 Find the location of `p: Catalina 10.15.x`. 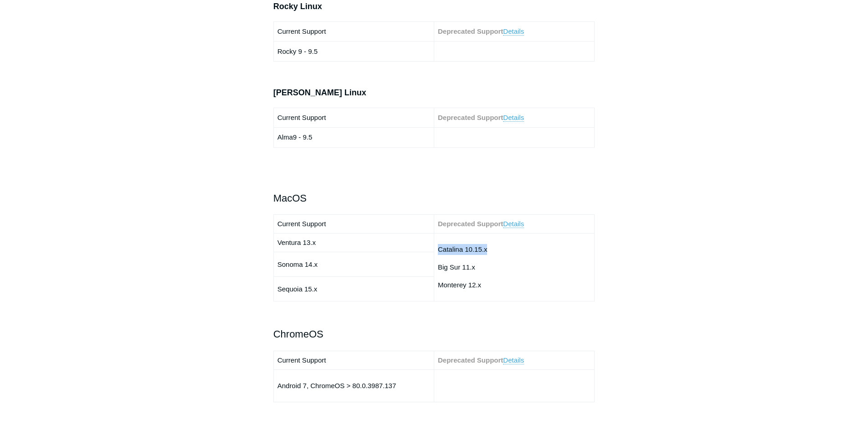

p: Catalina 10.15.x is located at coordinates (514, 249).